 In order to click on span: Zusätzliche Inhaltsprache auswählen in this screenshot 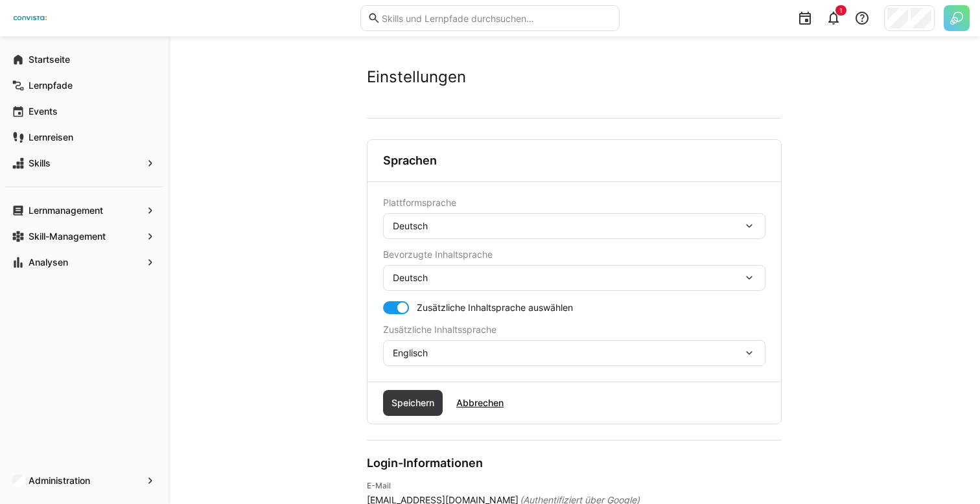, I will do `click(494, 307)`.